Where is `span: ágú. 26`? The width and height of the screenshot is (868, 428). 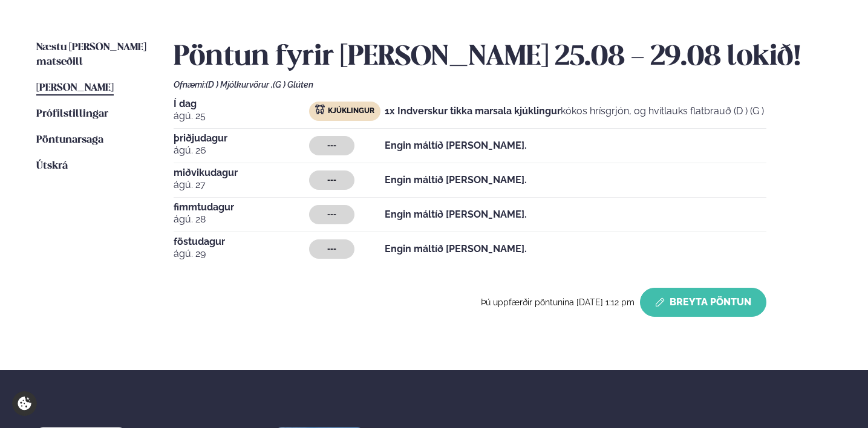 span: ágú. 26 is located at coordinates (241, 151).